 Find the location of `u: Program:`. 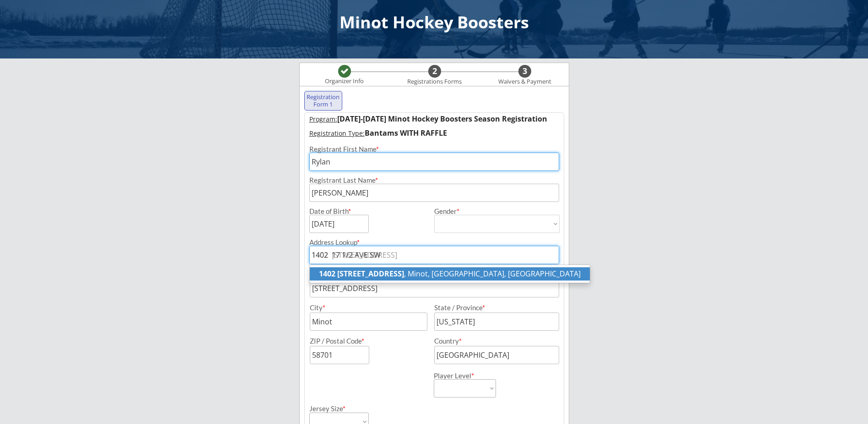

u: Program: is located at coordinates (323, 119).